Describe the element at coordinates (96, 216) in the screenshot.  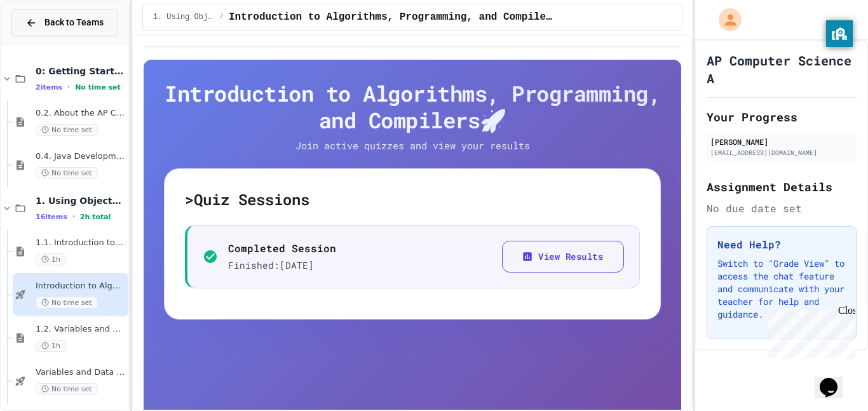
I see `span: 2h total` at that location.